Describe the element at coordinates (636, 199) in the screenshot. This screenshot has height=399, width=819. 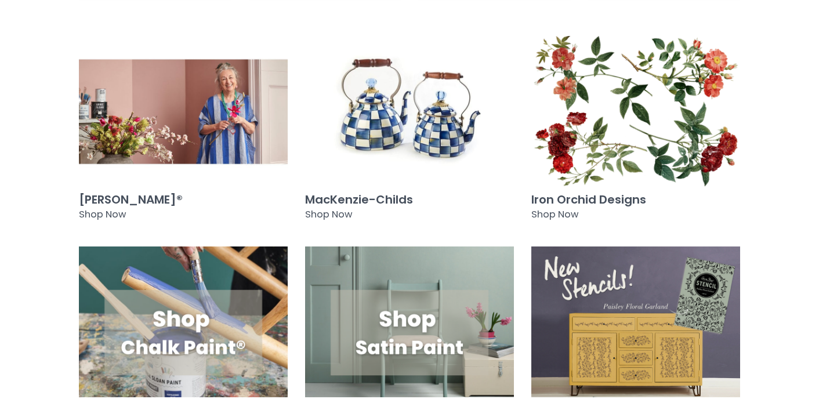
I see `h3: Iron Orchid Designs` at that location.